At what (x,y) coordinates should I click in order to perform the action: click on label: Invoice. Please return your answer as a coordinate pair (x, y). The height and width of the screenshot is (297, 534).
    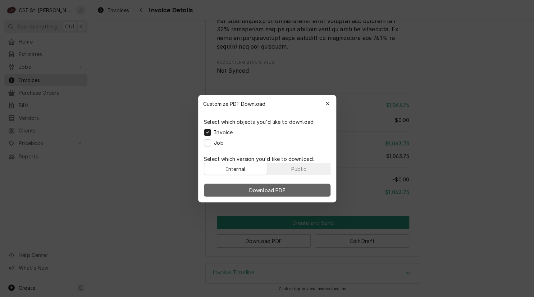
    Looking at the image, I should click on (224, 132).